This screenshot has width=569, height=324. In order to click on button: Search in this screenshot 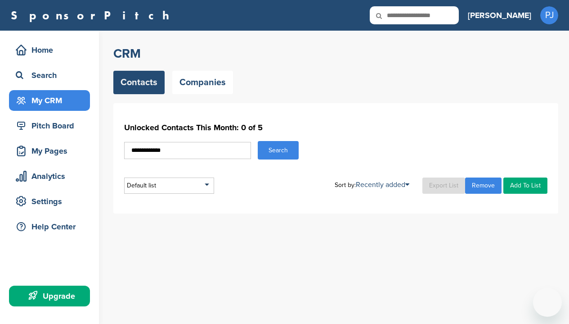, I will do `click(278, 150)`.